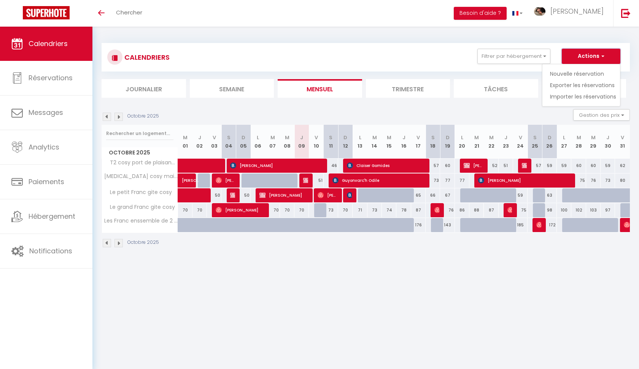  Describe the element at coordinates (506, 141) in the screenshot. I see `th: 23` at that location.